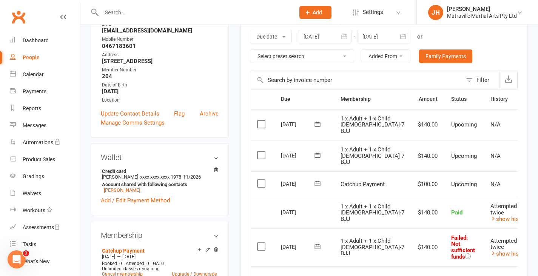  I want to click on th: Status, so click(464, 99).